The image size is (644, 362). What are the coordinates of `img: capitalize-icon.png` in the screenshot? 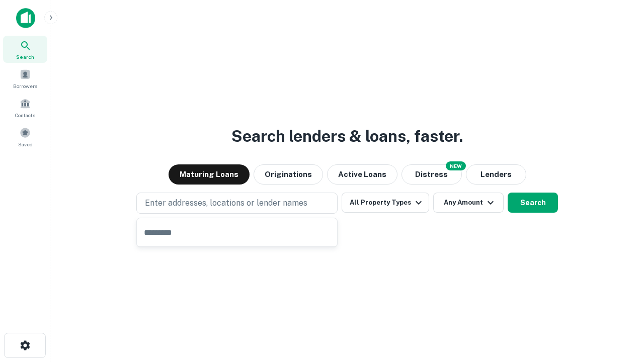 It's located at (25, 18).